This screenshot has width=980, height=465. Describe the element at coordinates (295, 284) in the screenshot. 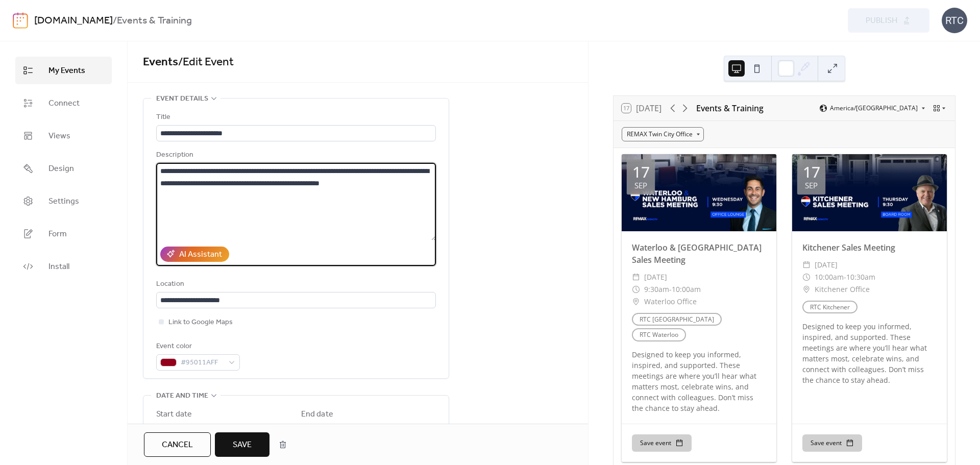

I see `div: Location` at that location.